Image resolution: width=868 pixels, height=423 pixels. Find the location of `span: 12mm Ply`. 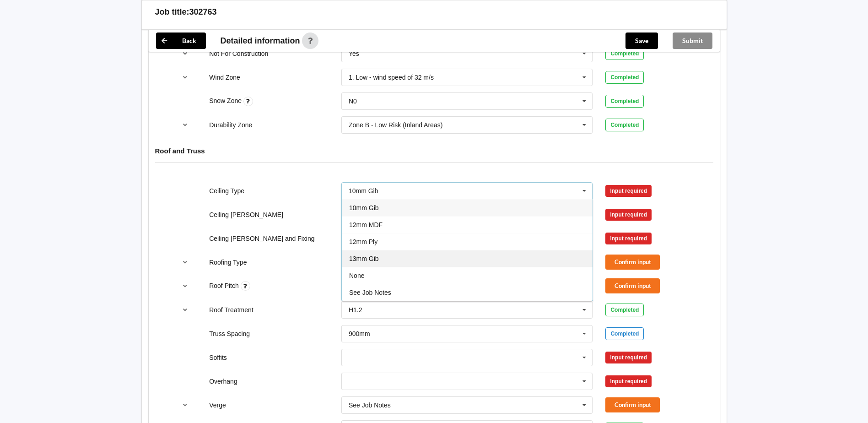

span: 12mm Ply is located at coordinates (363, 242).